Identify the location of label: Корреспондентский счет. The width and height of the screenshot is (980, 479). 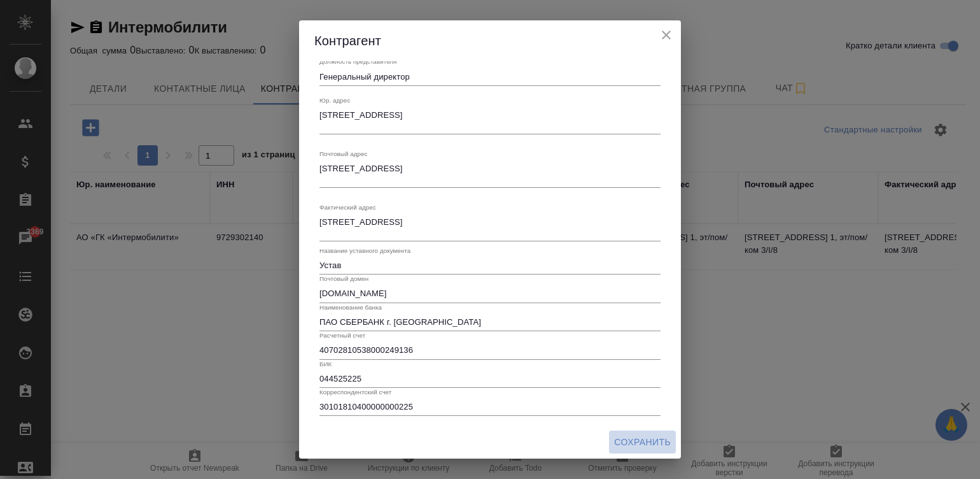
(355, 392).